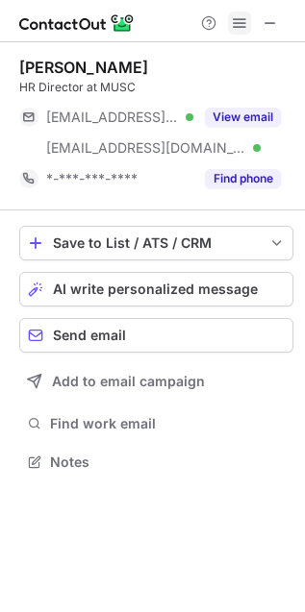  I want to click on span: Add to email campaign, so click(128, 382).